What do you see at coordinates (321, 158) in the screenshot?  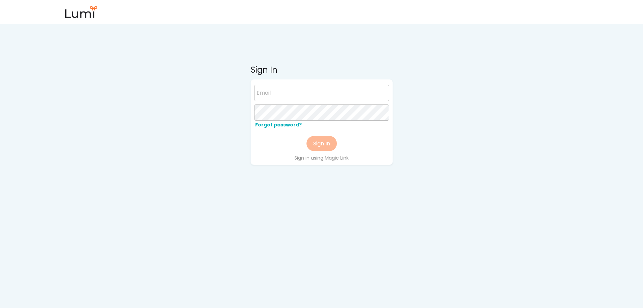 I see `div: Sign in using Magic Link` at bounding box center [321, 158].